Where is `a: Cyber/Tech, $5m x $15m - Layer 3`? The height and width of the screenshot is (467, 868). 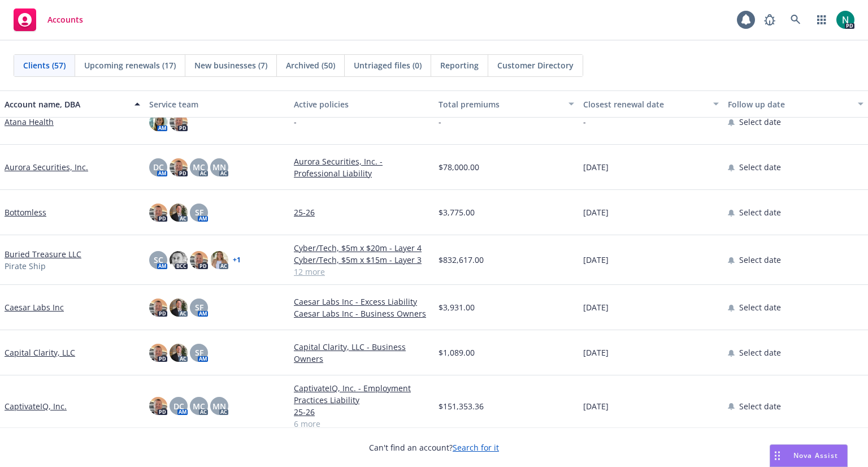 a: Cyber/Tech, $5m x $15m - Layer 3 is located at coordinates (362, 260).